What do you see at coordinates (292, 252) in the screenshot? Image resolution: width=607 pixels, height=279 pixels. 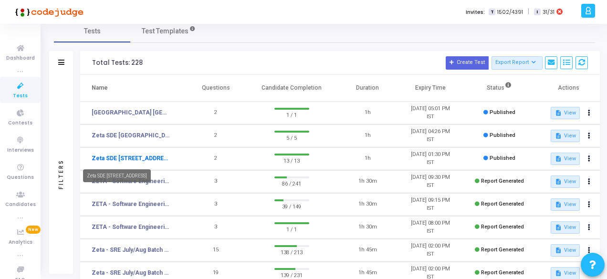 I see `span: 138 / 213` at bounding box center [292, 252].